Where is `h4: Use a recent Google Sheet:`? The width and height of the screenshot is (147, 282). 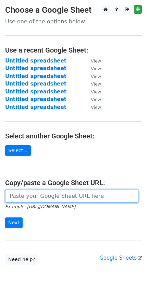
h4: Use a recent Google Sheet: is located at coordinates (73, 50).